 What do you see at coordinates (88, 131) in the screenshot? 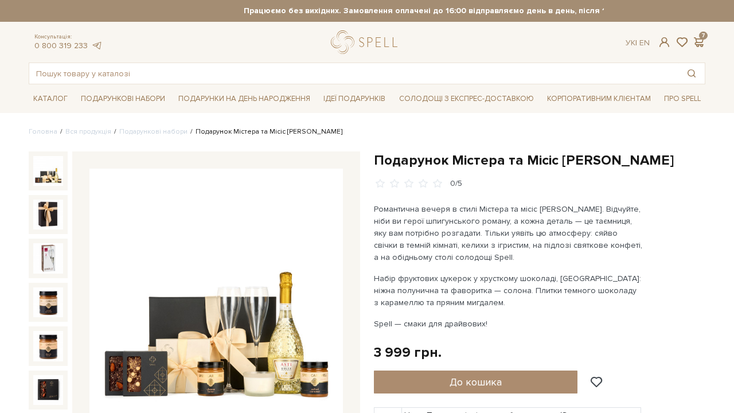
I see `a: Вся продукція` at bounding box center [88, 131].